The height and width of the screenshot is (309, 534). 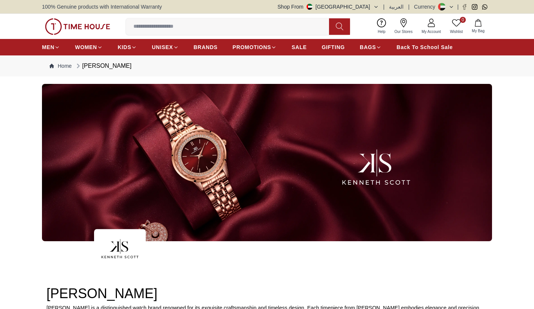 What do you see at coordinates (86, 47) in the screenshot?
I see `span: WOMEN` at bounding box center [86, 47].